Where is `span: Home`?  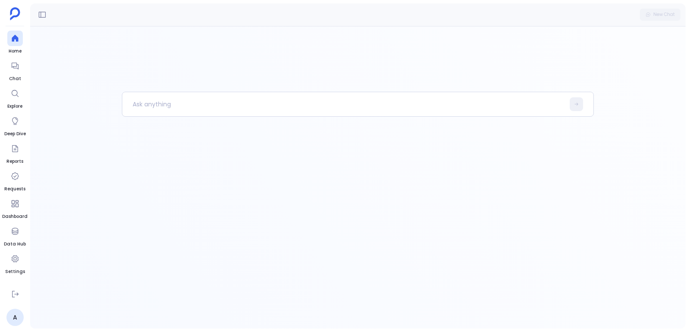
span: Home is located at coordinates (15, 51).